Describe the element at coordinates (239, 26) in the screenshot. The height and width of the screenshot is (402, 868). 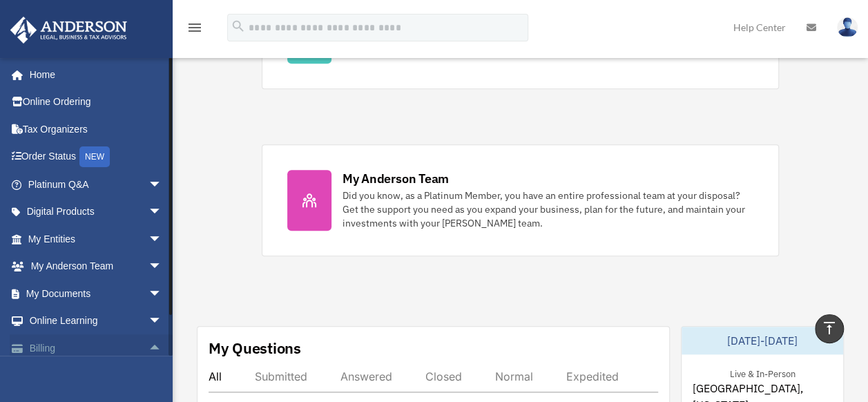
I see `i: search` at that location.